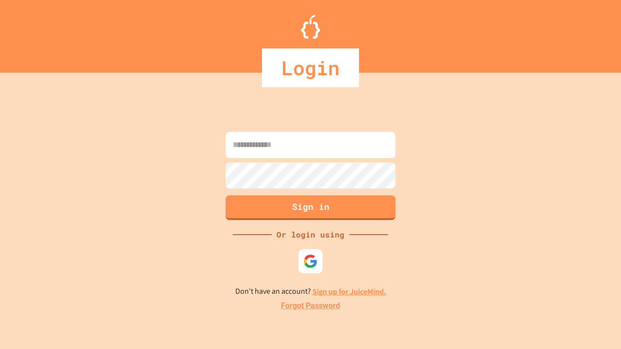  I want to click on img: google-icon.svg, so click(311, 262).